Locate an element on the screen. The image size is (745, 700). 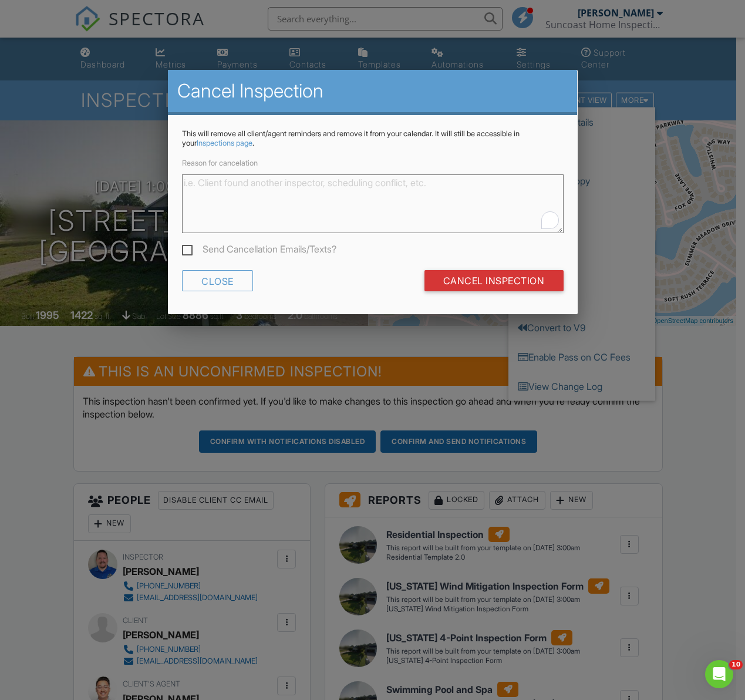
div: Close is located at coordinates (217, 281).